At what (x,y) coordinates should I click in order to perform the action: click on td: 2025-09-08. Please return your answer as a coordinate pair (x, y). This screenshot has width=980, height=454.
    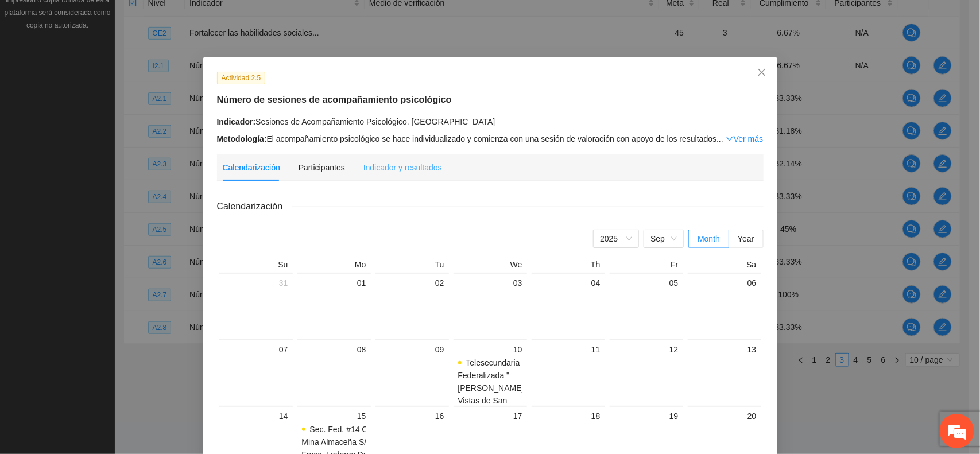
    Looking at the image, I should click on (334, 373).